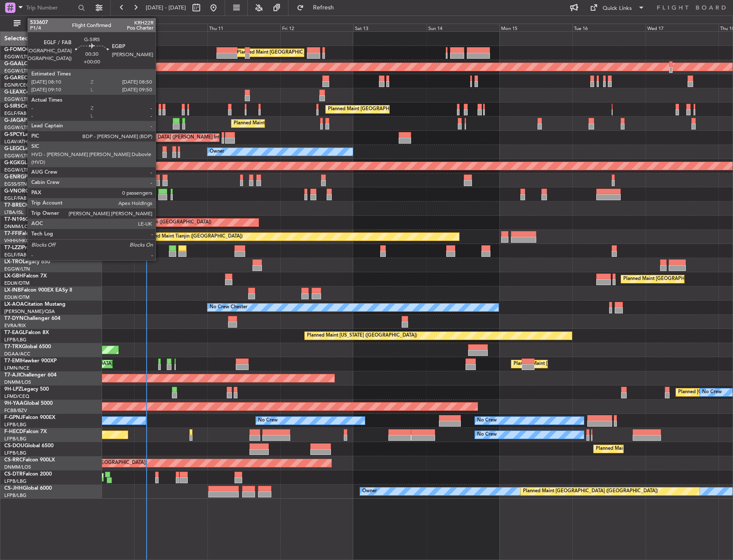 This screenshot has height=560, width=733. I want to click on span: CS-RRC, so click(13, 460).